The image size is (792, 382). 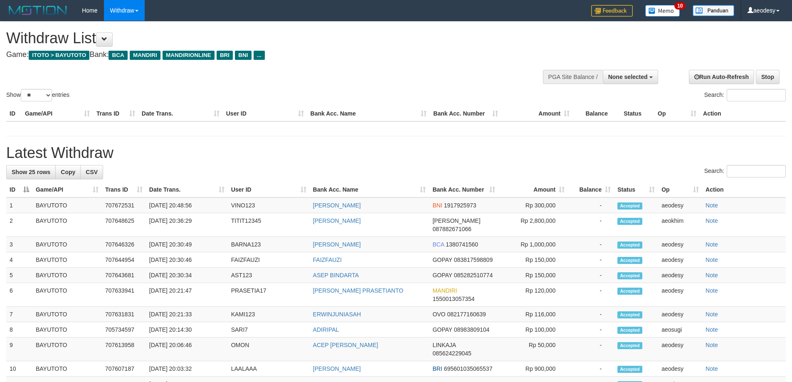 What do you see at coordinates (19, 330) in the screenshot?
I see `td: 8` at bounding box center [19, 330].